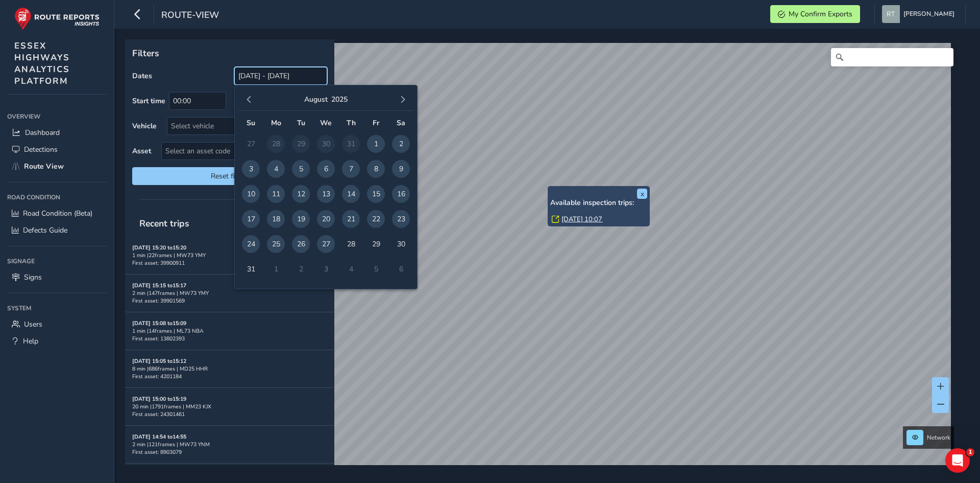  I want to click on canvas: Map, so click(539, 260).